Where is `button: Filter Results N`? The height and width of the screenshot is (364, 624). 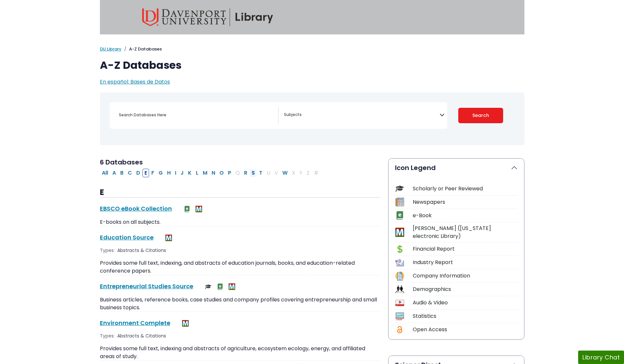
button: Filter Results N is located at coordinates (214, 173).